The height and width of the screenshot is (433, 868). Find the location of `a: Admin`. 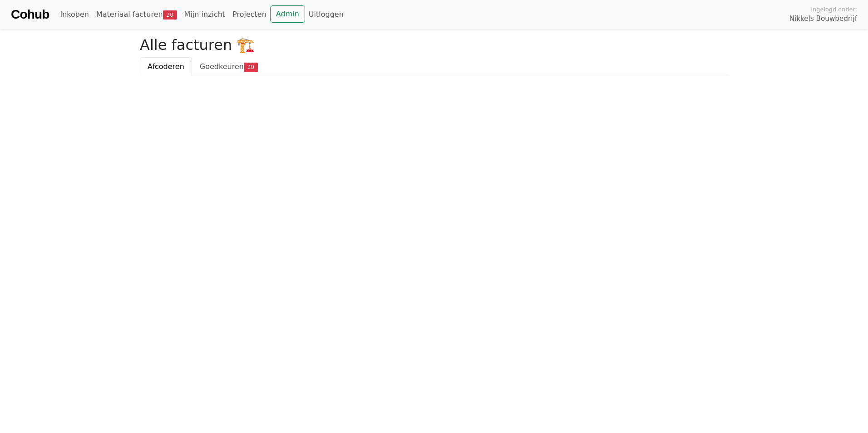

a: Admin is located at coordinates (288, 14).